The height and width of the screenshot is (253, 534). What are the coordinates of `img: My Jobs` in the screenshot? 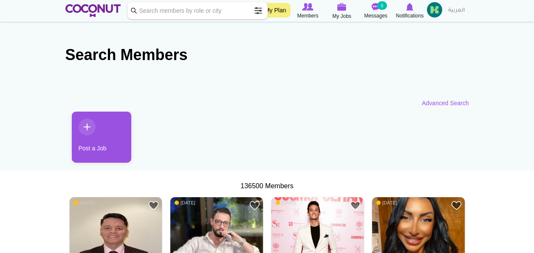 It's located at (342, 7).